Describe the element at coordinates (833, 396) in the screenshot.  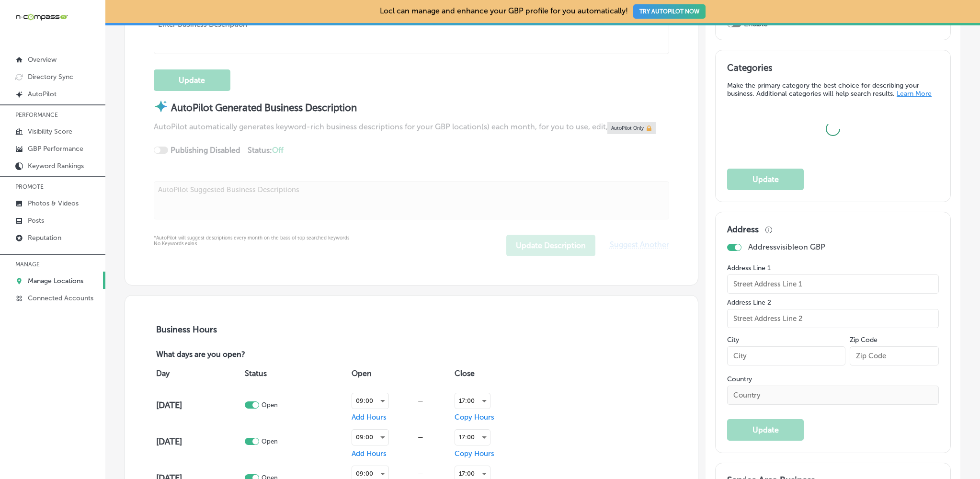
I see `input: Country` at that location.